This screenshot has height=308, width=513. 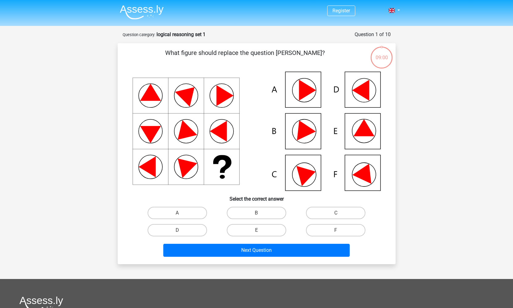 I want to click on label: E, so click(x=256, y=230).